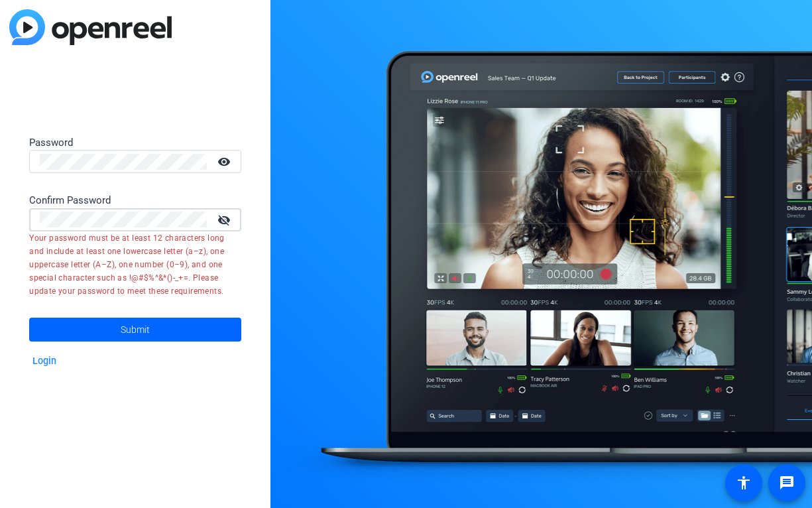  What do you see at coordinates (135, 330) in the screenshot?
I see `span: Submit` at bounding box center [135, 330].